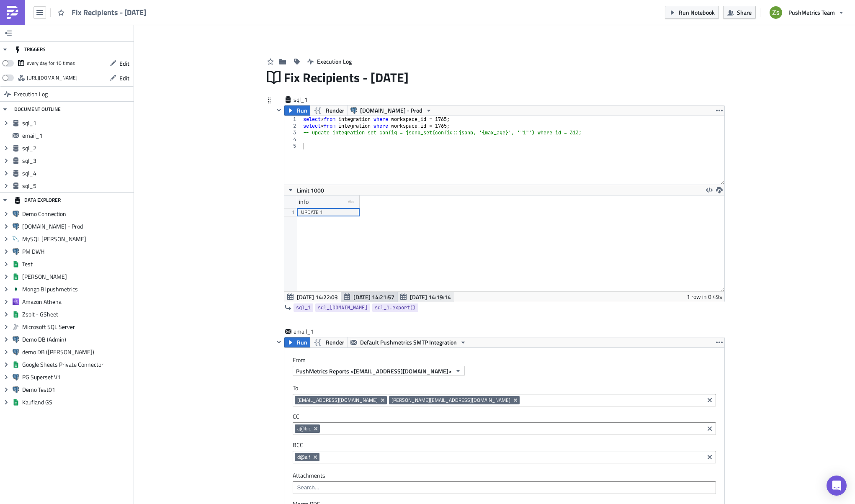  What do you see at coordinates (692, 12) in the screenshot?
I see `button: Run Notebook` at bounding box center [692, 12].